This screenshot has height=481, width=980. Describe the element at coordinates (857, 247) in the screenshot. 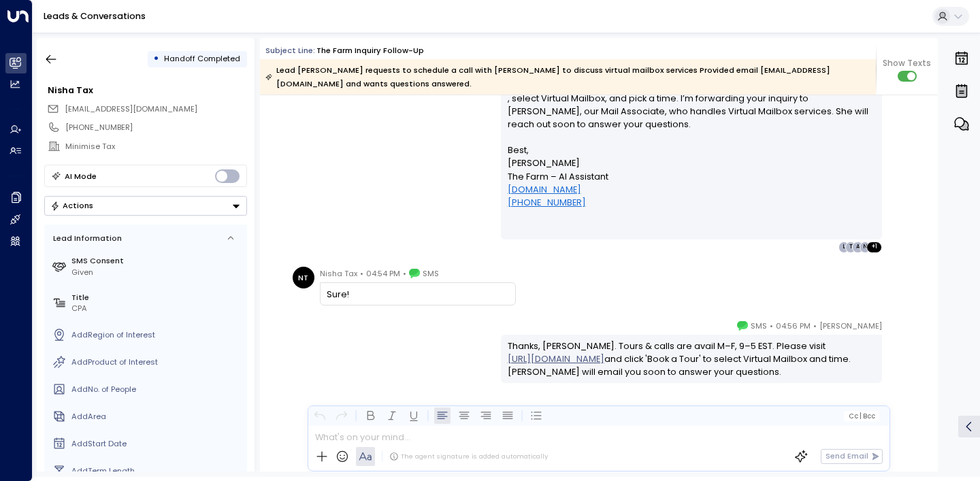

I see `div: A` at that location.